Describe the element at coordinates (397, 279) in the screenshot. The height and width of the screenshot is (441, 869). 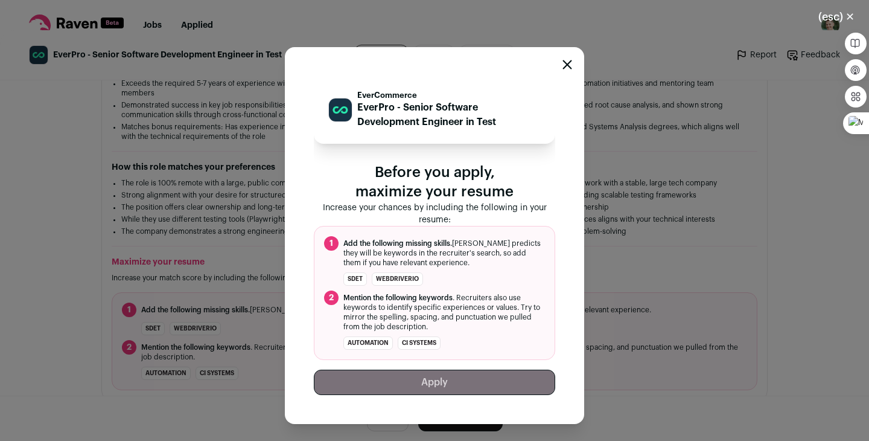
I see `li: WebdriverIO` at that location.